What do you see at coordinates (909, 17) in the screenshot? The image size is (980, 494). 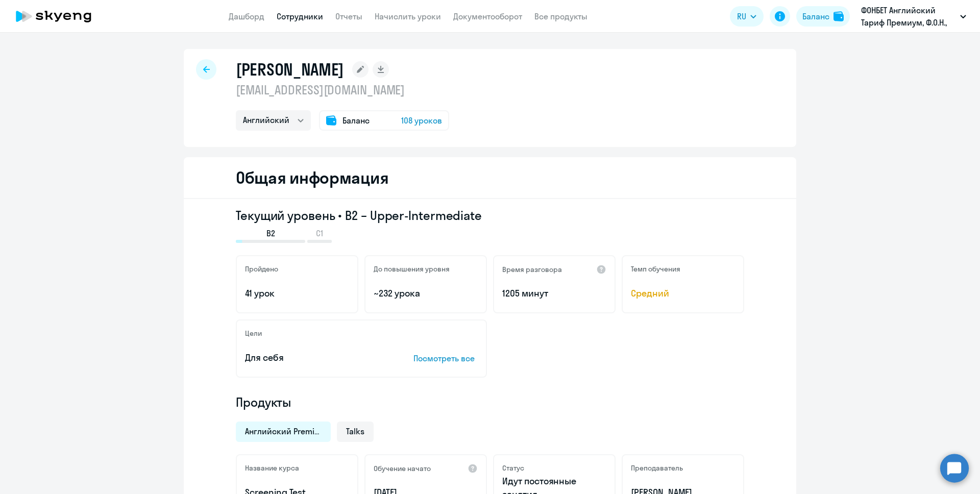 I see `p: ФОНБЕТ Английский Тариф Премиум, Ф.О.Н., ООО` at bounding box center [909, 17].